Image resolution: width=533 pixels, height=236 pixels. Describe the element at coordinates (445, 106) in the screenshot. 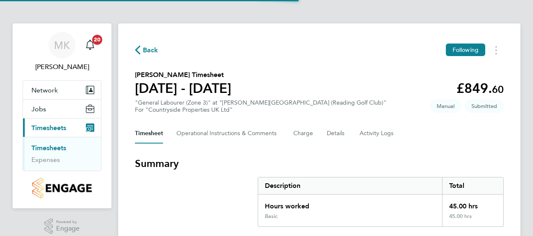

I see `span: This timesheet was manually created.` at that location.